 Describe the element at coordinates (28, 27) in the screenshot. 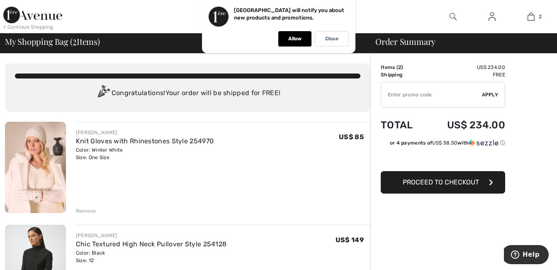

I see `div: < Continue Shopping` at that location.